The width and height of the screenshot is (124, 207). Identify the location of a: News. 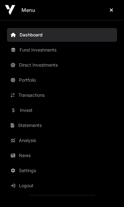
(62, 156).